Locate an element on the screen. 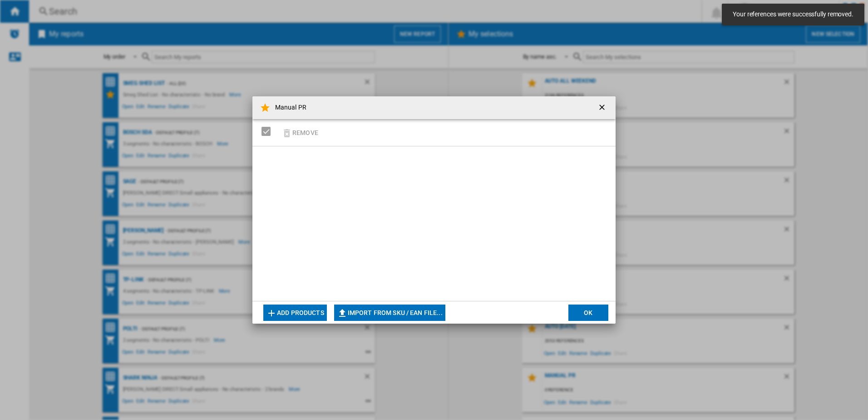  ng-md-icon: getI18NText('BUTTONS.CLOSE_DIALOG') is located at coordinates (603, 108).